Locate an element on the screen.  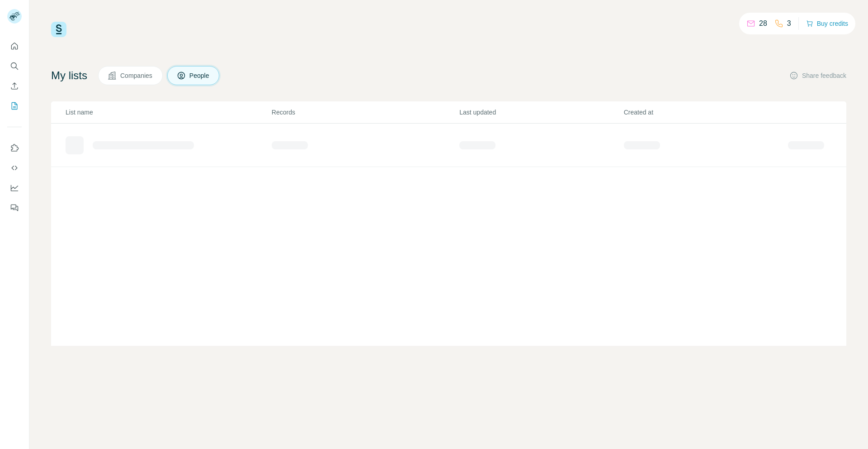
span: Companies is located at coordinates (136, 76).